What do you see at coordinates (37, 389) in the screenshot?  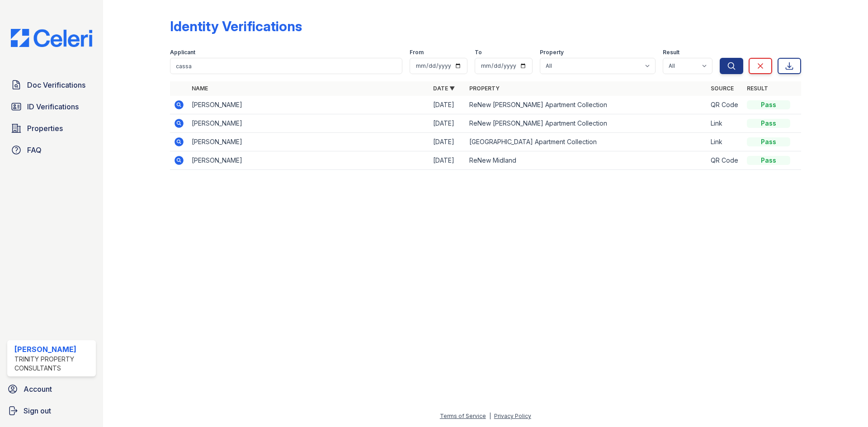 I see `span: Account` at bounding box center [37, 389].